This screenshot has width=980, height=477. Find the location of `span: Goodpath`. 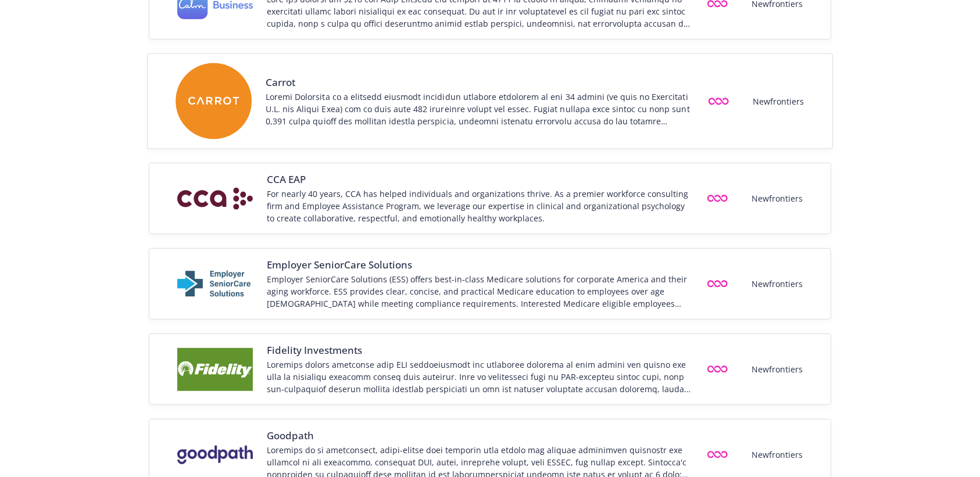

span: Goodpath is located at coordinates (478, 436).